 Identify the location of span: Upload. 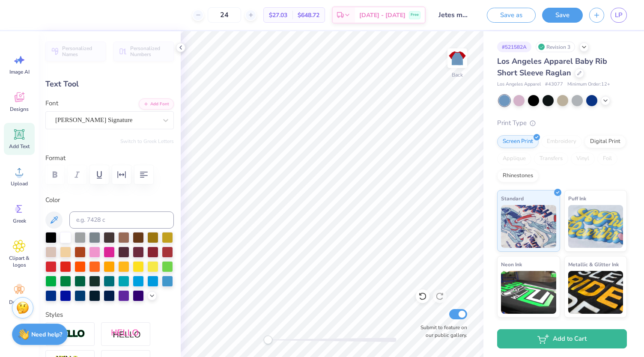
(20, 184).